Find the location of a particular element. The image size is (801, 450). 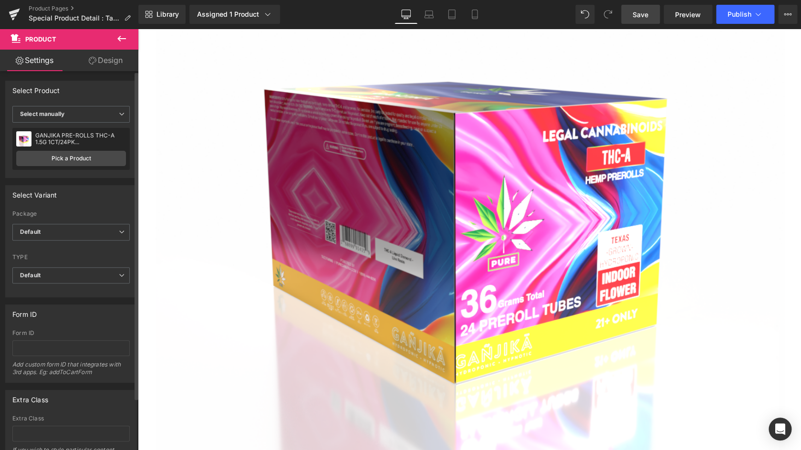

span: Publish is located at coordinates (739, 14).